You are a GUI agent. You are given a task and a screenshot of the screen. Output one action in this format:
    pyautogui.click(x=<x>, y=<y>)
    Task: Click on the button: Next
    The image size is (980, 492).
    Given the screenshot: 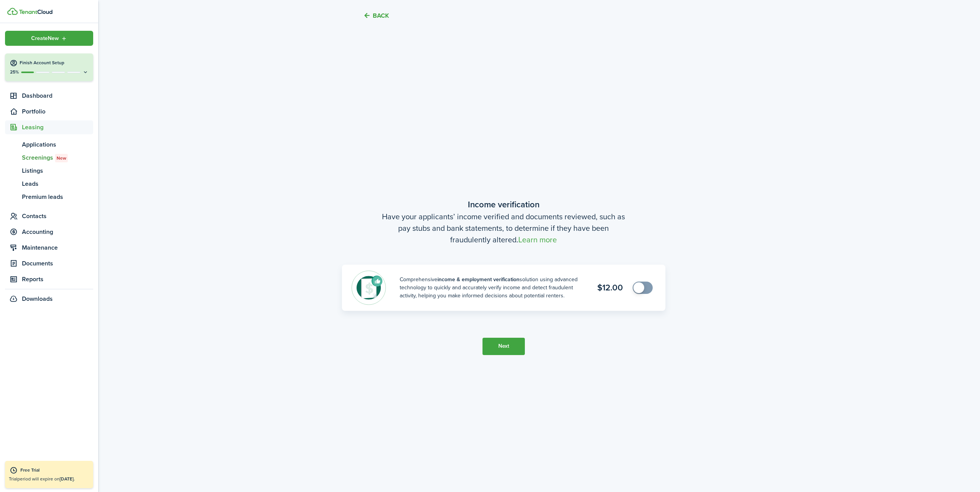 What is the action you would take?
    pyautogui.click(x=503, y=346)
    